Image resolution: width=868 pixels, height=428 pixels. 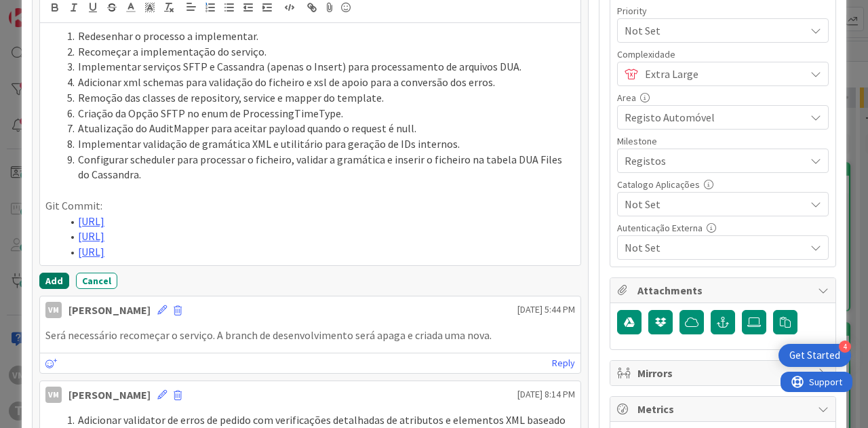 What do you see at coordinates (318, 52) in the screenshot?
I see `li: Recomeçar a implementação do serviço.` at bounding box center [318, 52].